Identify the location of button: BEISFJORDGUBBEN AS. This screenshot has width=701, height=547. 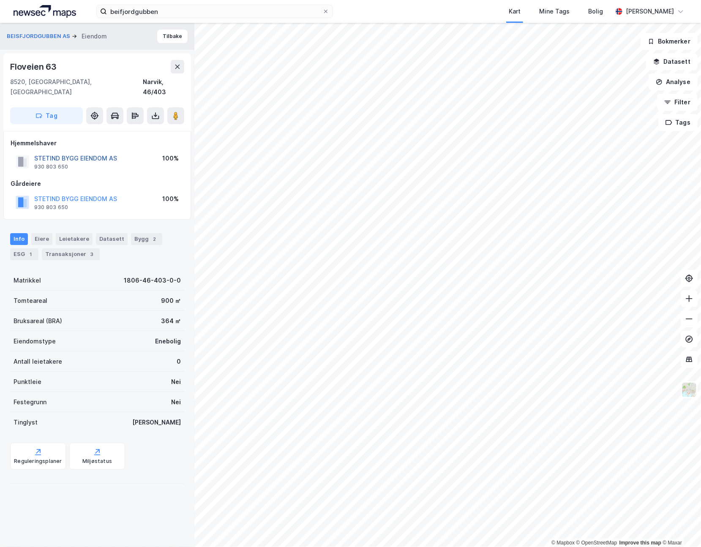
(39, 36).